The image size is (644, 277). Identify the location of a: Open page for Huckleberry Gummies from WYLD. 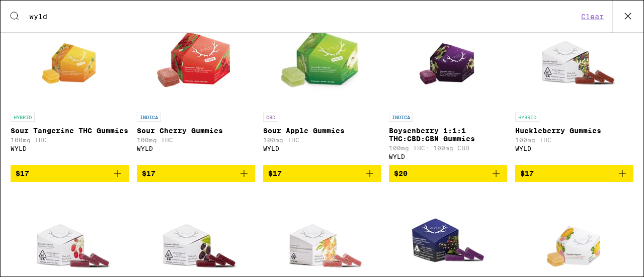
(574, 86).